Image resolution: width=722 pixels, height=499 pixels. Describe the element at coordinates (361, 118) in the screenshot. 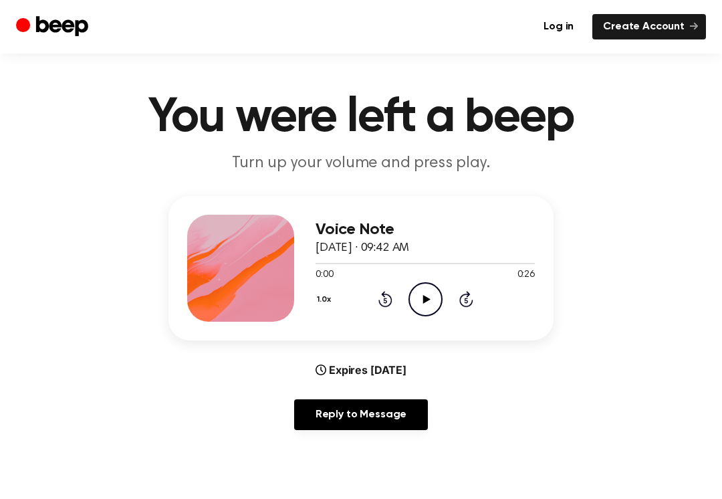

I see `h1: You were left a beep` at that location.